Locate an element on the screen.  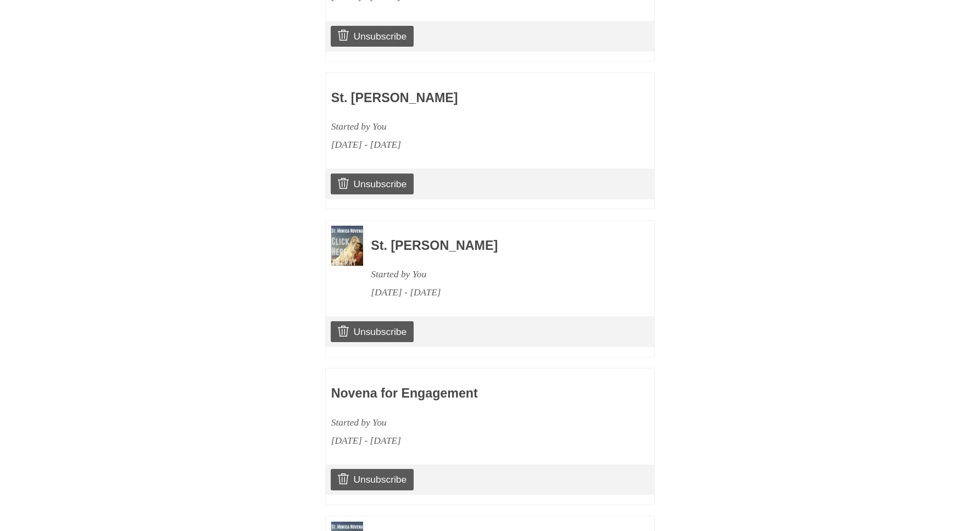
h3: Novena for Engagement is located at coordinates (458, 394).